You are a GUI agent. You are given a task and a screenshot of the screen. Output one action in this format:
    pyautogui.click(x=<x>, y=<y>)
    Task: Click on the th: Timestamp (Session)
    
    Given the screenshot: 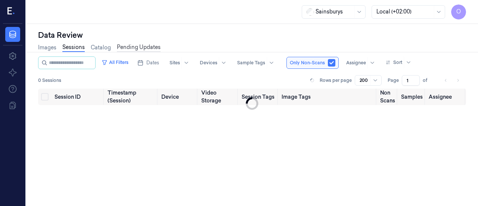 What is the action you would take?
    pyautogui.click(x=131, y=97)
    